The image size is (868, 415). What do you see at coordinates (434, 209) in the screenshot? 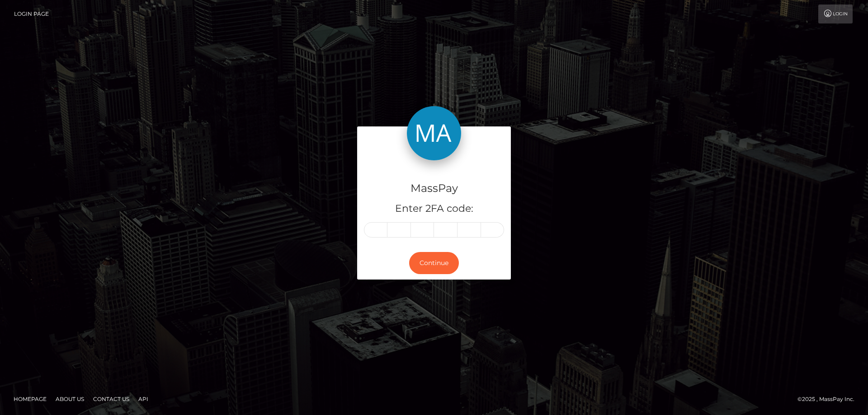
I see `h5: Enter 2FA code:` at bounding box center [434, 209].